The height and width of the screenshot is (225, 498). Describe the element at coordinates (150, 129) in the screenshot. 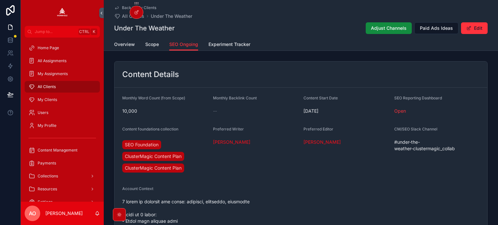

I see `span: Content foundations collection` at that location.